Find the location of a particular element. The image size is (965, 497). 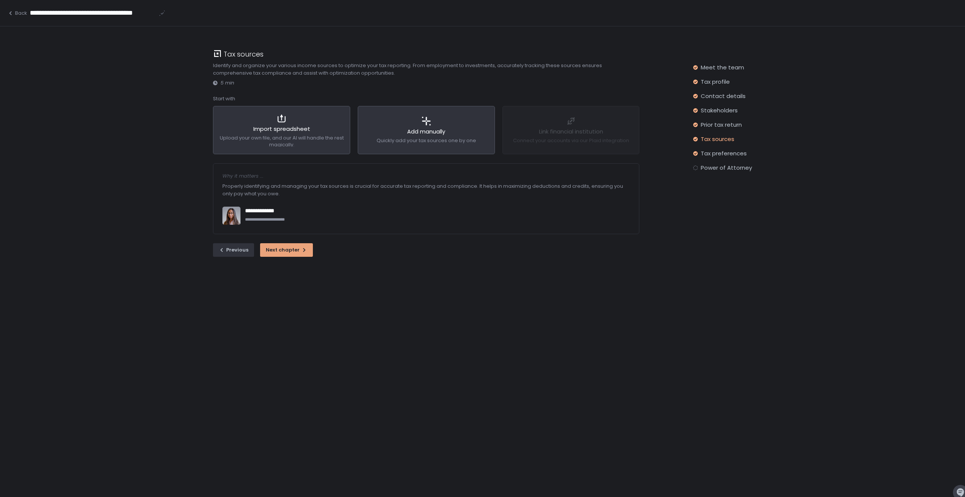

span: Contact details is located at coordinates (723, 96).